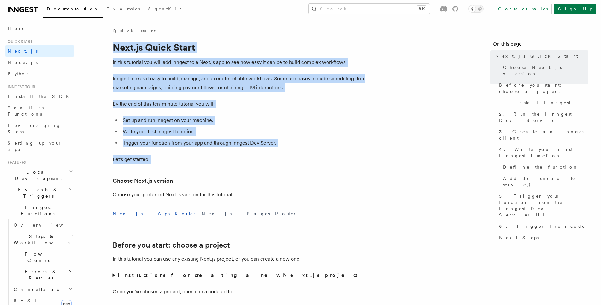 The height and width of the screenshot is (305, 601). I want to click on a: Next.js Quick Start, so click(540, 56).